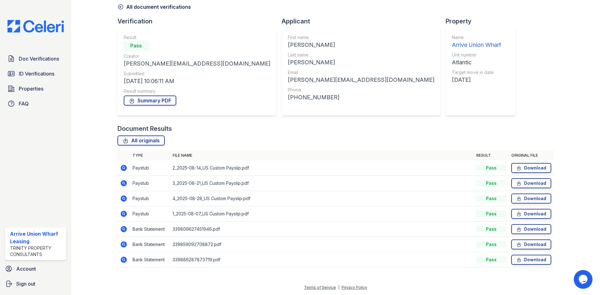 The height and width of the screenshot is (295, 600). What do you see at coordinates (197, 37) in the screenshot?
I see `div: Result` at bounding box center [197, 37].